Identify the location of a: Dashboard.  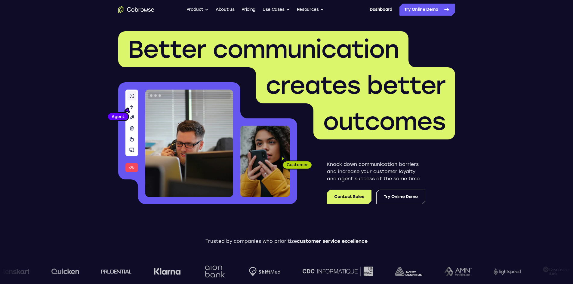
(380, 10).